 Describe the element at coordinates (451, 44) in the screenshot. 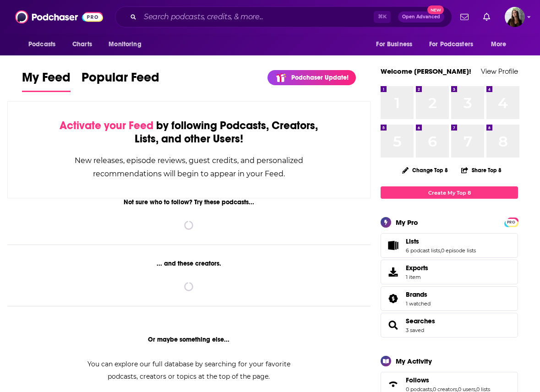

I see `span: For Podcasters` at that location.